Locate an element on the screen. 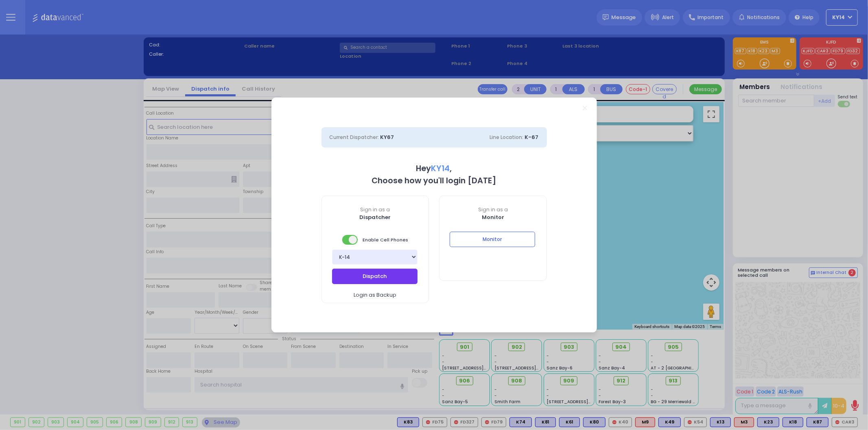  b: Monitor is located at coordinates (493, 218).